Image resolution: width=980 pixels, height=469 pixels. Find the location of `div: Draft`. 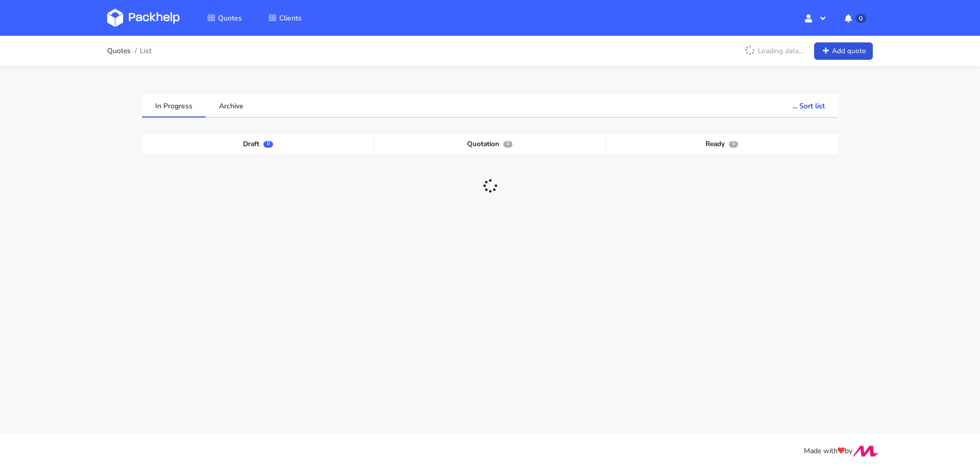

div: Draft is located at coordinates (258, 144).